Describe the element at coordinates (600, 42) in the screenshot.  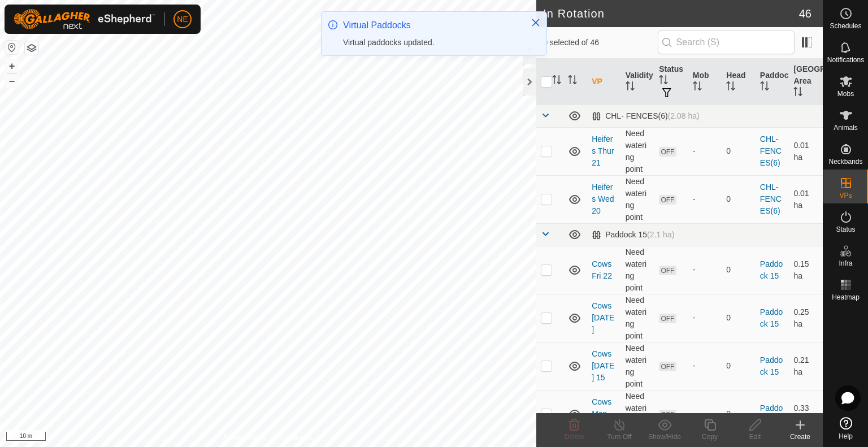
I see `span: 0 selected of 46` at that location.